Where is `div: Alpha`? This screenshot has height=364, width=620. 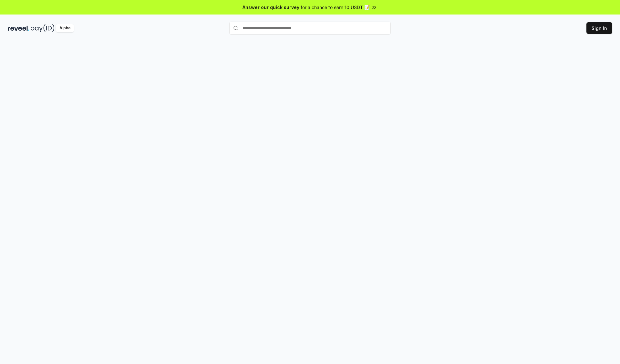 div: Alpha is located at coordinates (65, 28).